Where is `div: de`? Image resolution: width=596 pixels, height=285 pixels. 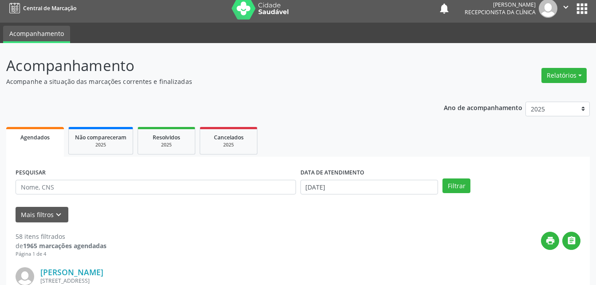
div: de is located at coordinates (61, 245).